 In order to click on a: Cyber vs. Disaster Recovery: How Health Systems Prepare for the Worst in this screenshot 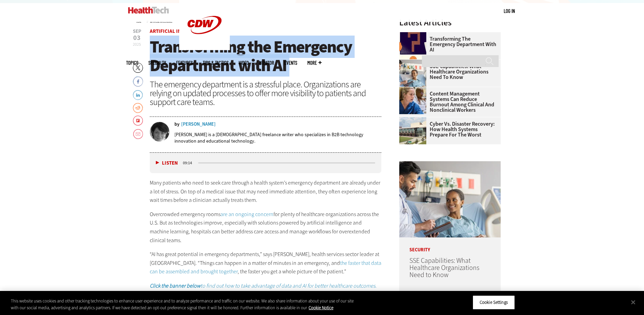, I will do `click(448, 129)`.